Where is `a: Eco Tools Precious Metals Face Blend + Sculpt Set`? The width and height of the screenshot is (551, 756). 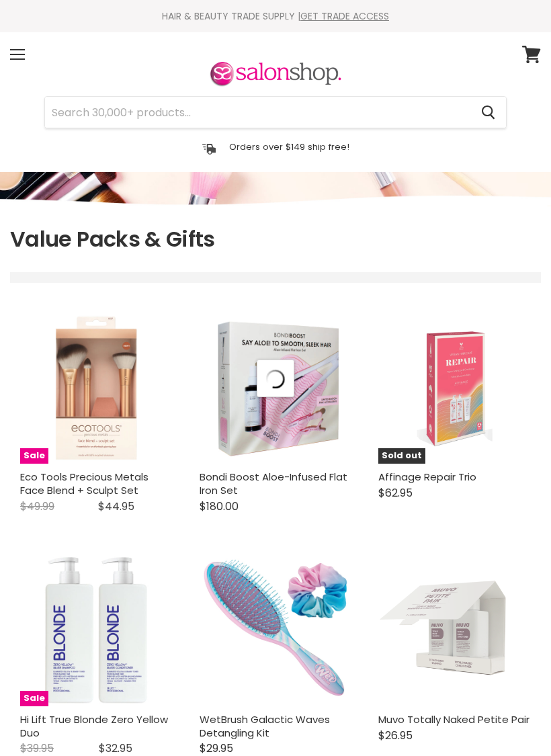 a: Eco Tools Precious Metals Face Blend + Sculpt Set is located at coordinates (84, 483).